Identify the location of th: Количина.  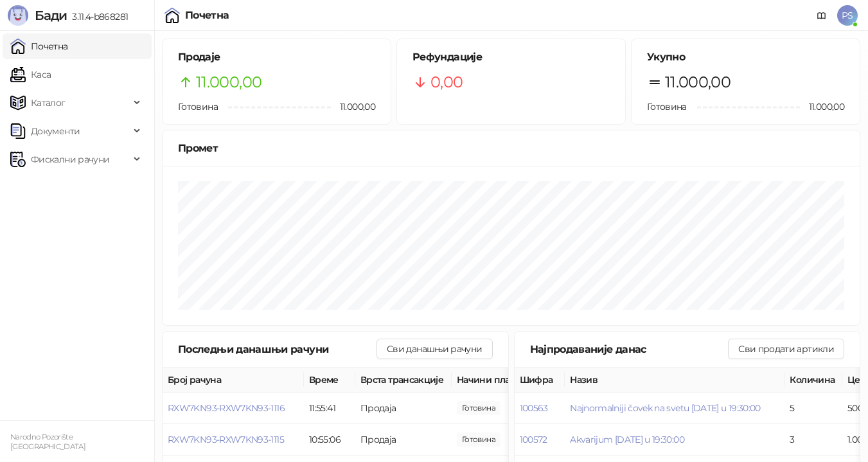
(813, 380).